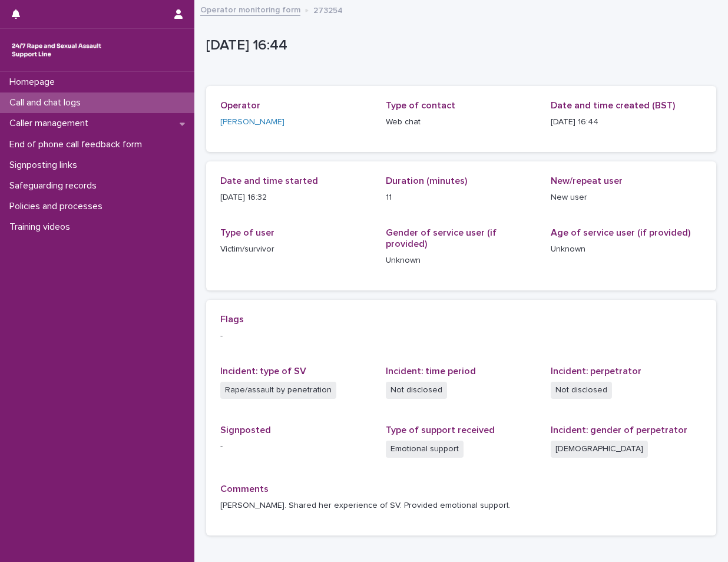  Describe the element at coordinates (329, 10) in the screenshot. I see `p: 273254` at that location.